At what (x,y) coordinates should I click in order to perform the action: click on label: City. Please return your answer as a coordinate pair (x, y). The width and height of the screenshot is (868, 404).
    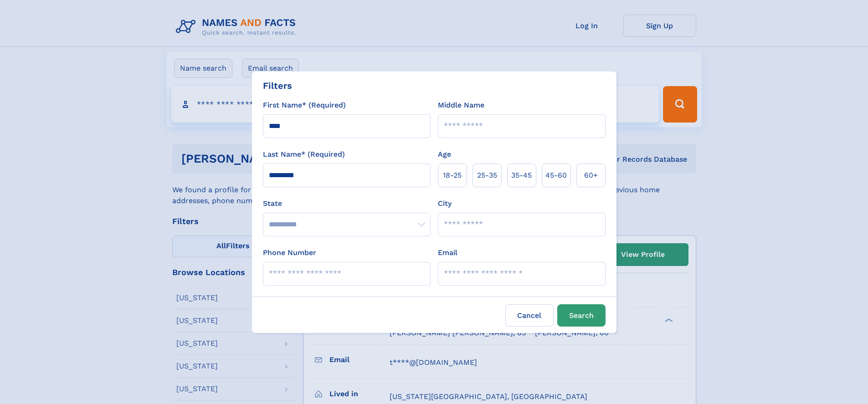
    Looking at the image, I should click on (445, 203).